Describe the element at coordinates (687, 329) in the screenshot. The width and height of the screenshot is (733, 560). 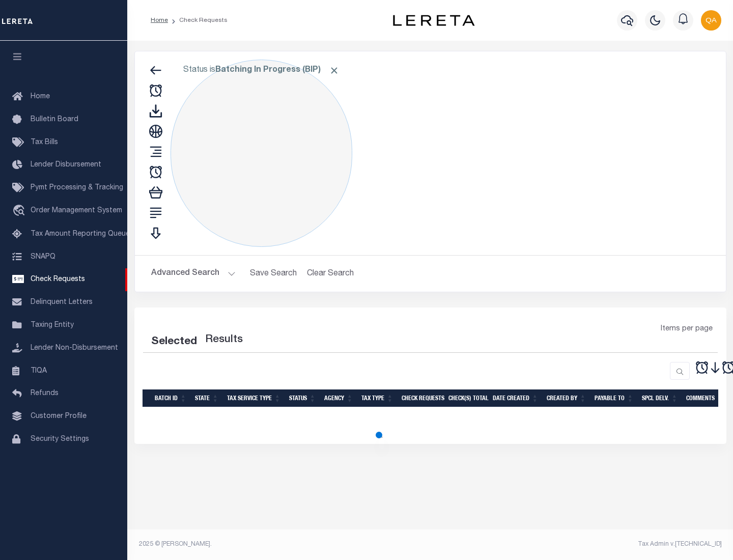
I see `span: Items per page` at that location.